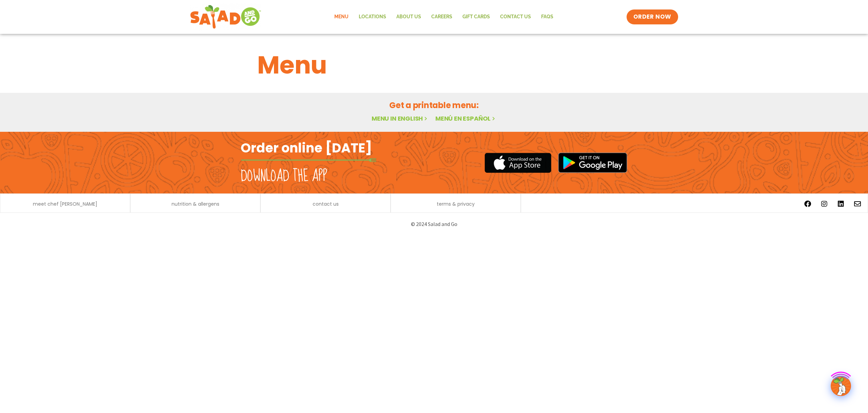  I want to click on a: Menú en español, so click(466, 118).